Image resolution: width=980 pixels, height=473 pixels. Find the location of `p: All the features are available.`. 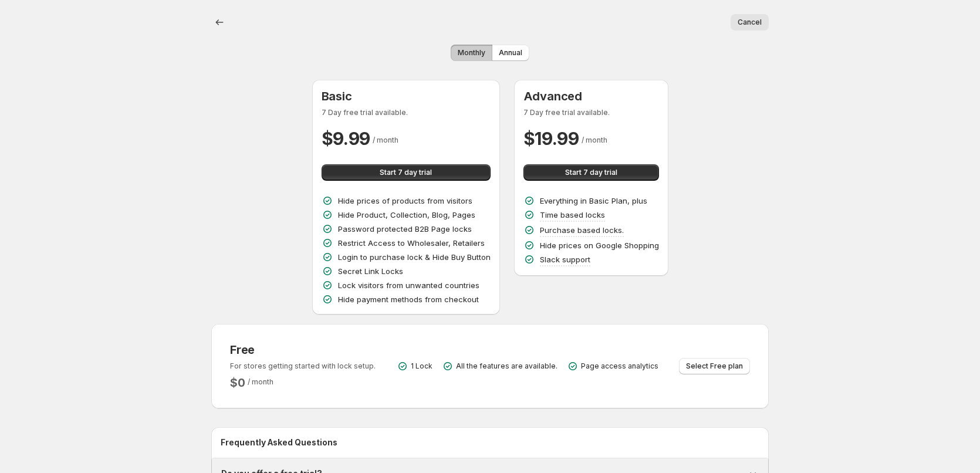

p: All the features are available. is located at coordinates (506, 366).